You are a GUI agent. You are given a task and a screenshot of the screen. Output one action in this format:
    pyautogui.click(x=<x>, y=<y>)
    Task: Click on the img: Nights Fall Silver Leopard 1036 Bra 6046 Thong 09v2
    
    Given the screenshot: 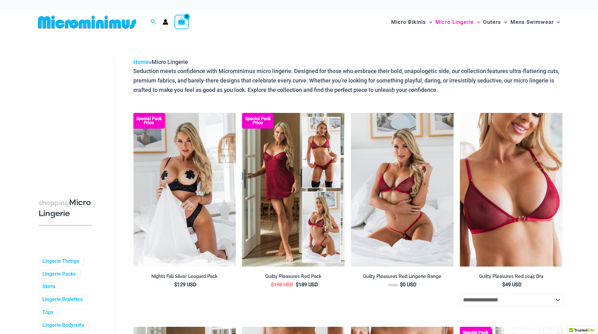 What is the action you would take?
    pyautogui.click(x=184, y=190)
    